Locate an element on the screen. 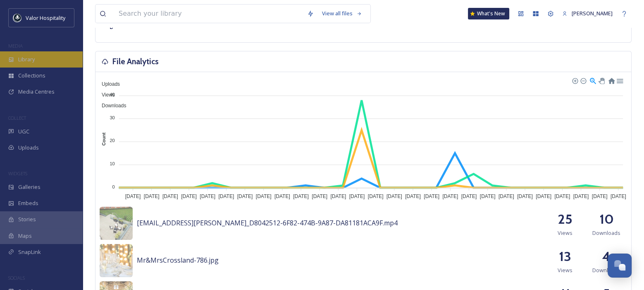 The width and height of the screenshot is (644, 290). a: View all files is located at coordinates (342, 13).